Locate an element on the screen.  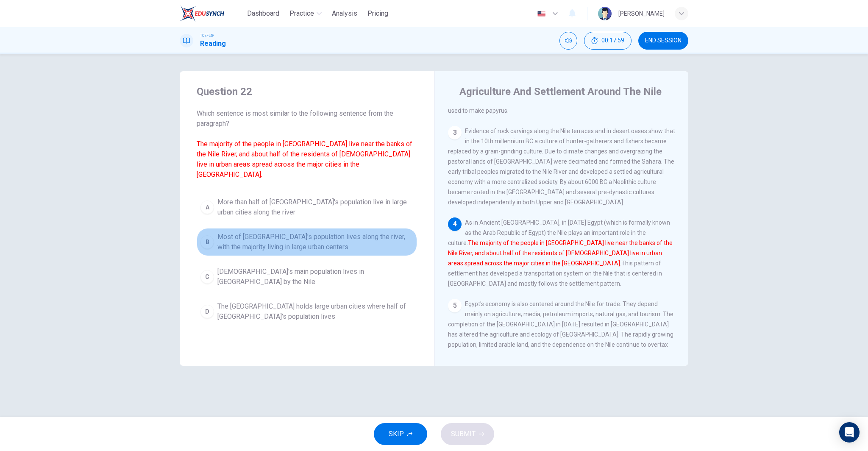
div: D is located at coordinates (207, 312).